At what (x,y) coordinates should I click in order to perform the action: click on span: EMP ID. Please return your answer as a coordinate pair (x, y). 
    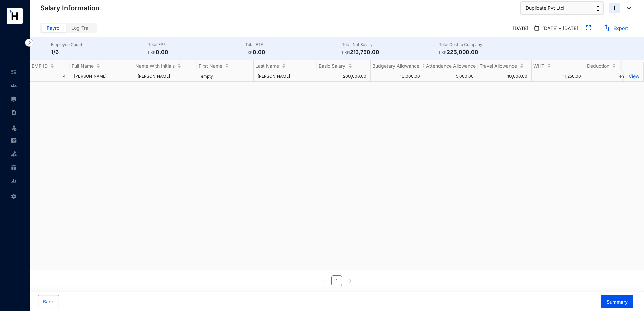
    Looking at the image, I should click on (40, 65).